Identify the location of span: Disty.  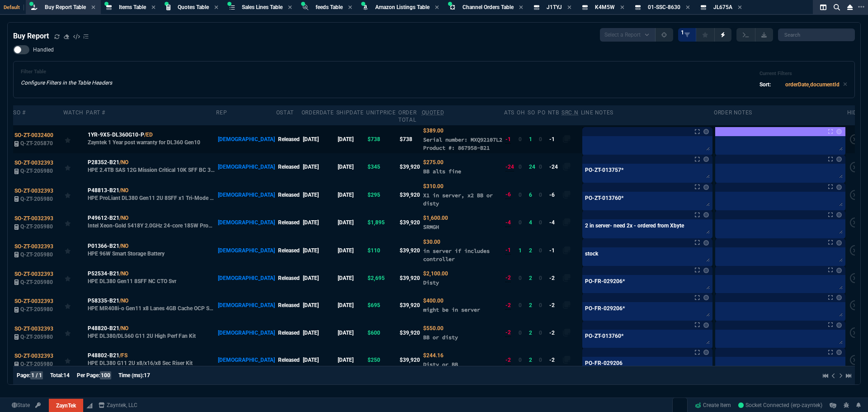
(431, 282).